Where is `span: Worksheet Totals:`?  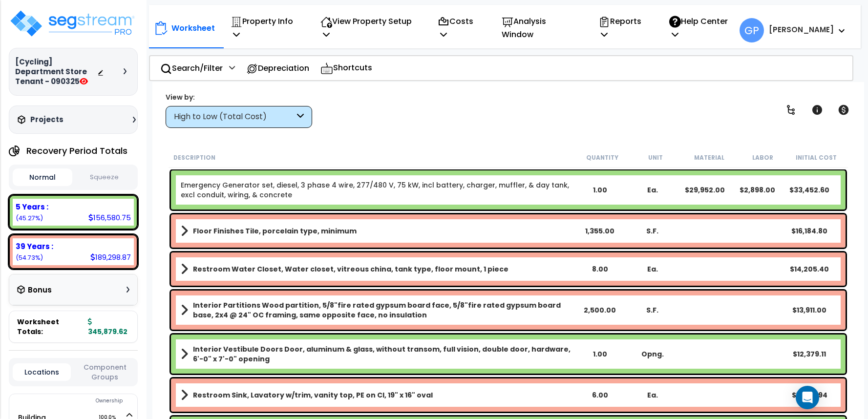 span: Worksheet Totals: is located at coordinates (50, 327).